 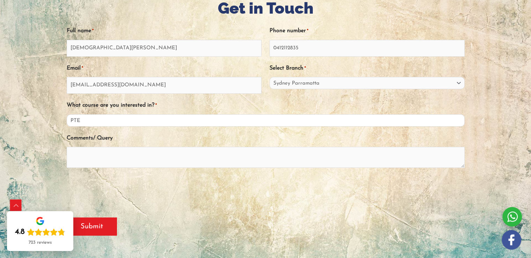 I want to click on label: Select Branch, so click(x=288, y=68).